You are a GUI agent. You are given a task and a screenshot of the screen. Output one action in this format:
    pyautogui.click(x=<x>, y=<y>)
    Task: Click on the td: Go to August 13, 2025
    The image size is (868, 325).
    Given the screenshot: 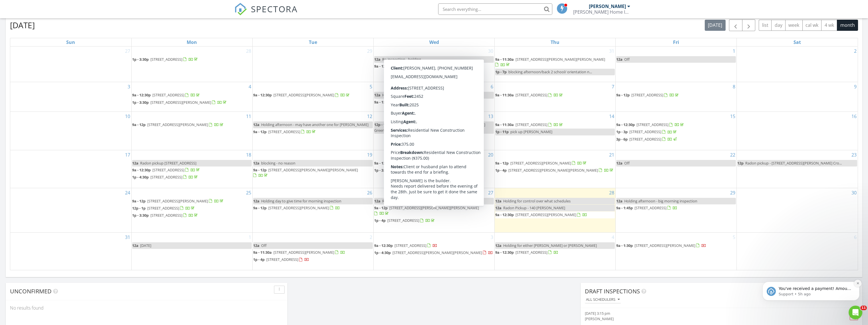 What is the action you would take?
    pyautogui.click(x=434, y=131)
    